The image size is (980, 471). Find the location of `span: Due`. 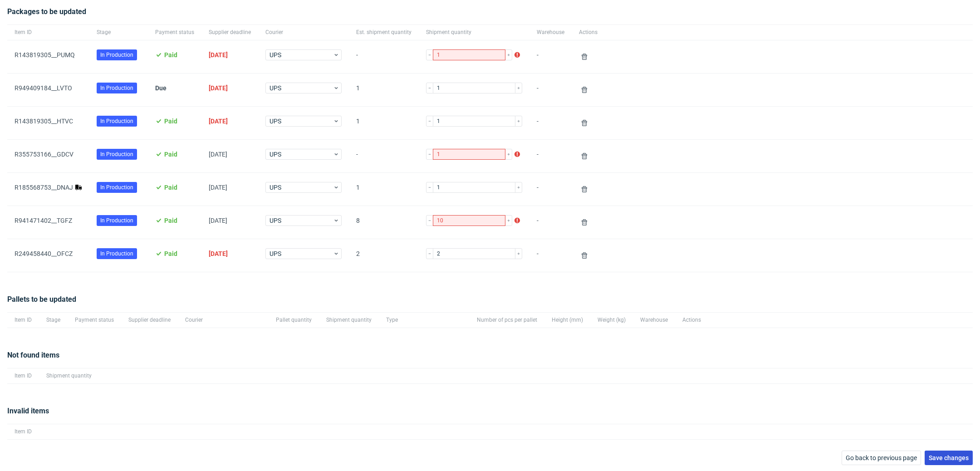

span: Due is located at coordinates (161, 88).